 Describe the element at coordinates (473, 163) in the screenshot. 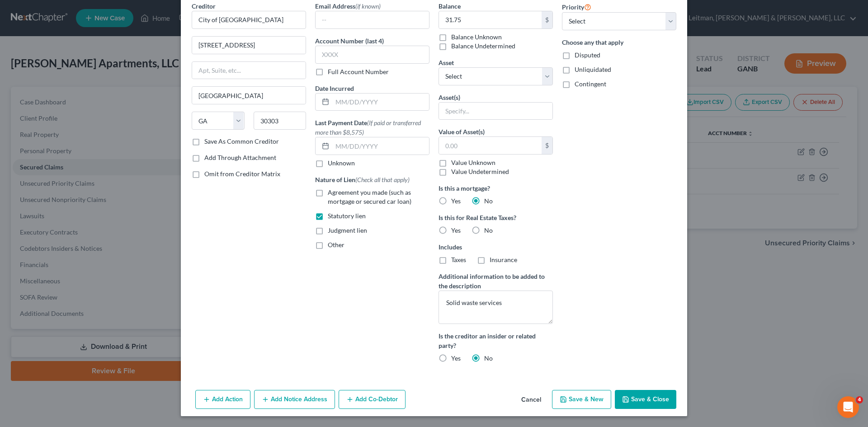

I see `label: Value Unknown` at that location.